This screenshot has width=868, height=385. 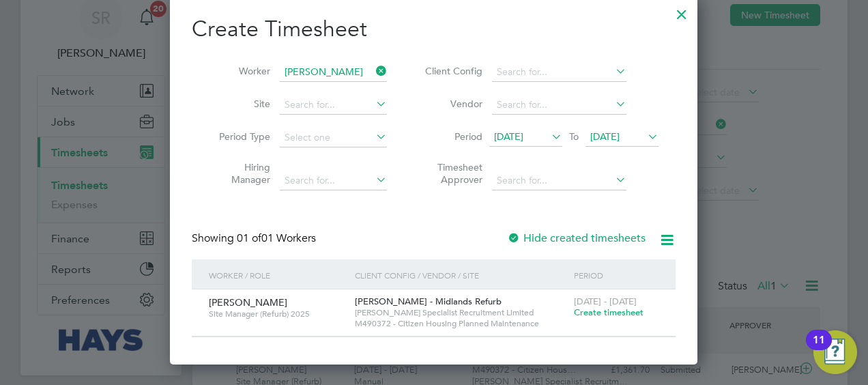 What do you see at coordinates (278, 275) in the screenshot?
I see `div: Worker / Role` at bounding box center [278, 275].